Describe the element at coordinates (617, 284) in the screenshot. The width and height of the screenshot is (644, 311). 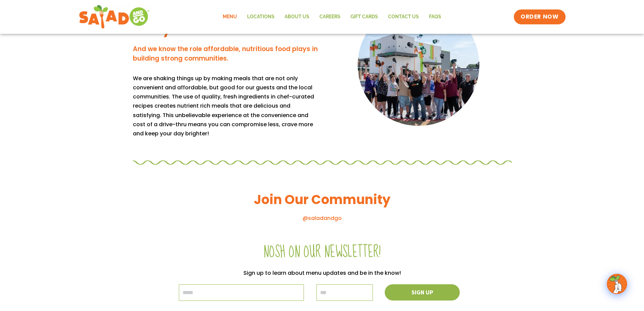
I see `img: wpChatIcon` at that location.